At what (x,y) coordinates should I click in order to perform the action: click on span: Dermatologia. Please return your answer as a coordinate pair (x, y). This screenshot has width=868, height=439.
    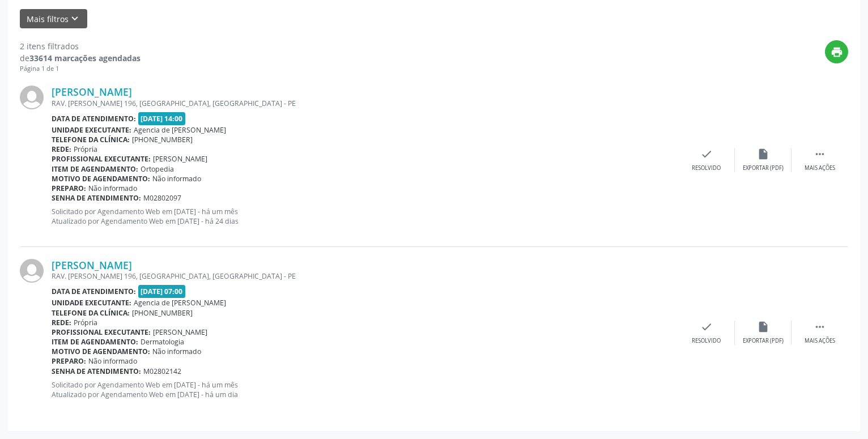
    Looking at the image, I should click on (162, 342).